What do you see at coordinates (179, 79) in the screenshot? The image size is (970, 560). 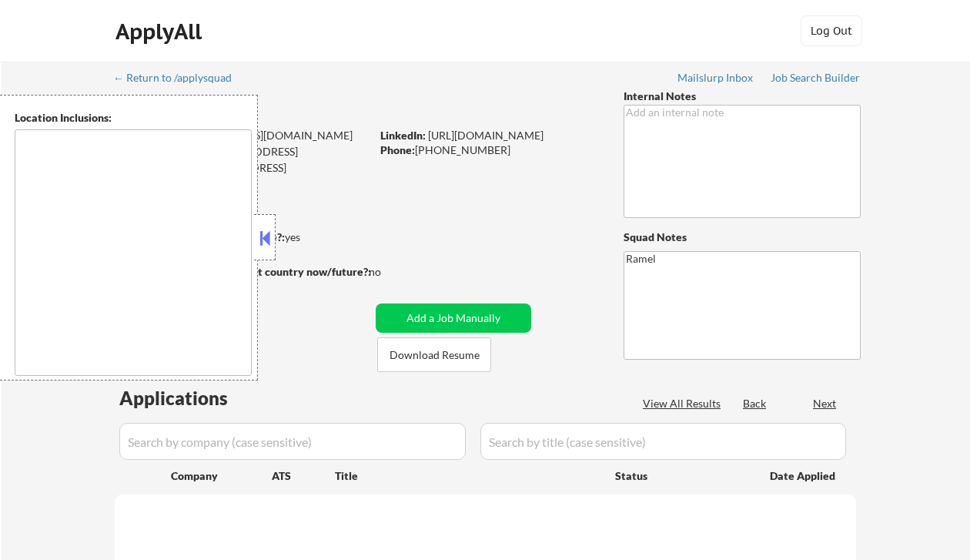 I see `a: ← Return to /applysquad` at bounding box center [179, 79].